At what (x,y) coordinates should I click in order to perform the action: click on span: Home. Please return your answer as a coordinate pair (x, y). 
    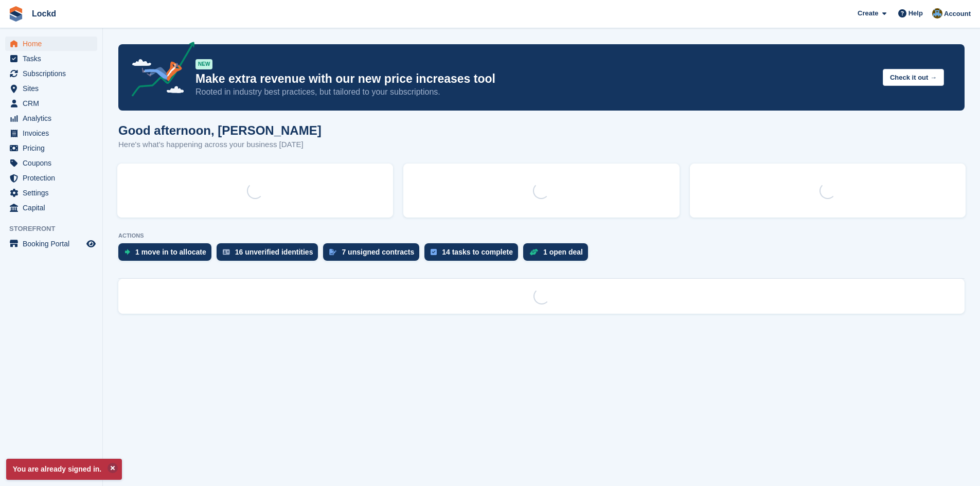
    Looking at the image, I should click on (53, 44).